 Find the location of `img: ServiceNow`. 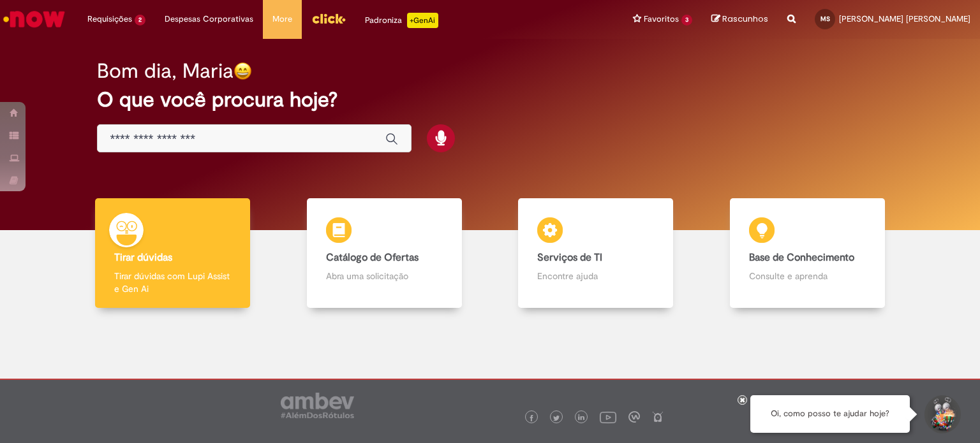

img: ServiceNow is located at coordinates (34, 19).